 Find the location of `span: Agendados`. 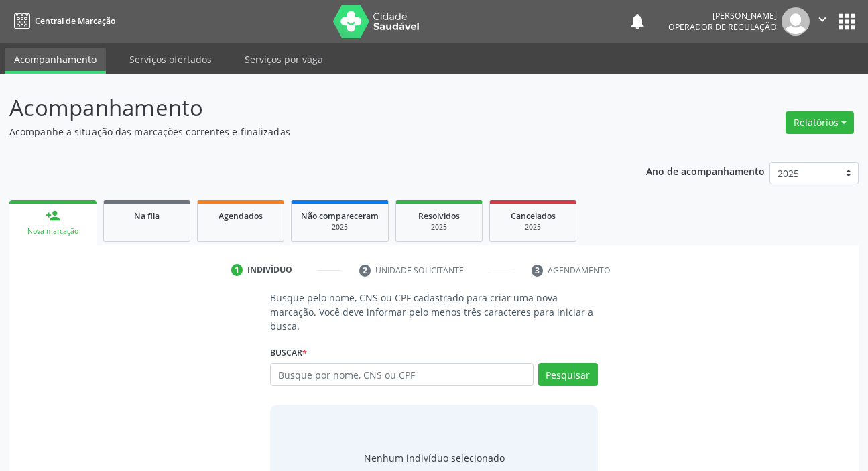

span: Agendados is located at coordinates (240, 216).